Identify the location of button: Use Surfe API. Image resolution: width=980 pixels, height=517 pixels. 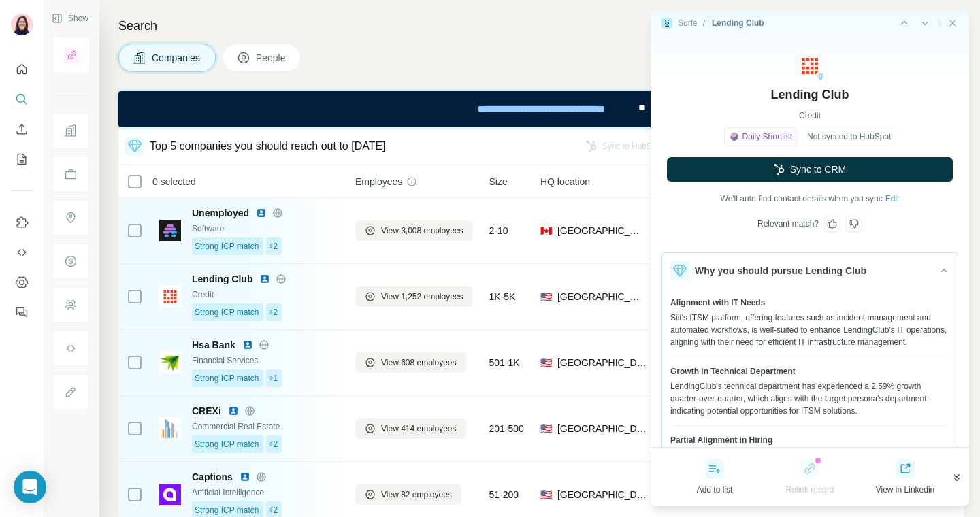
(22, 253).